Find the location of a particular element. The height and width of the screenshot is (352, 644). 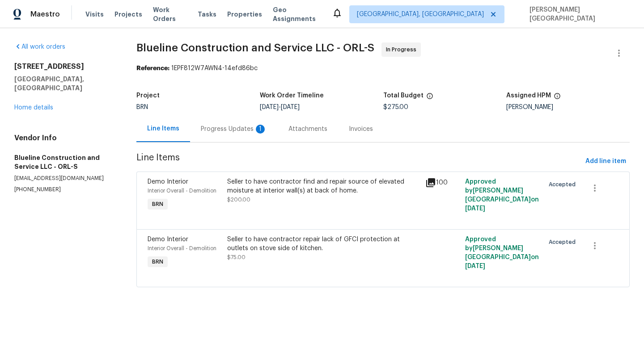

div: Invoices is located at coordinates (361, 129).